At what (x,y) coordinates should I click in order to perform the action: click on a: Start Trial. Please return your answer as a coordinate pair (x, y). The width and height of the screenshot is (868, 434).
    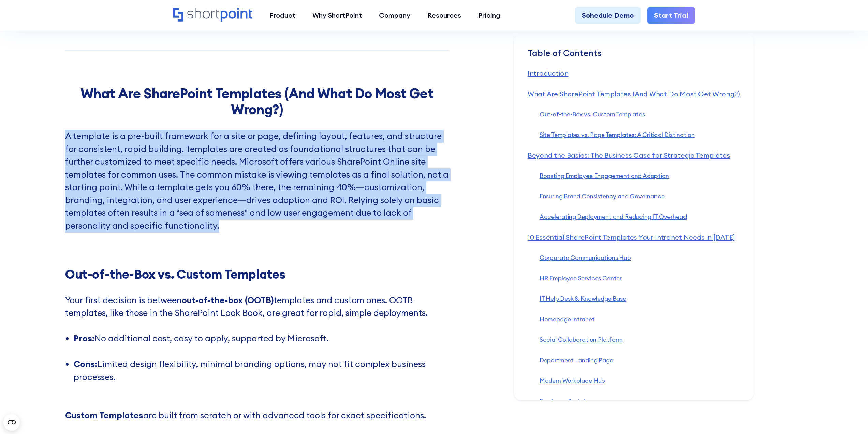
    Looking at the image, I should click on (672, 15).